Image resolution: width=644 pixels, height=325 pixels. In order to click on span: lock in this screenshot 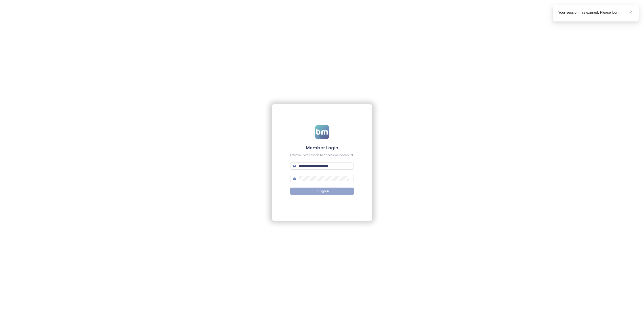, I will do `click(295, 178)`.